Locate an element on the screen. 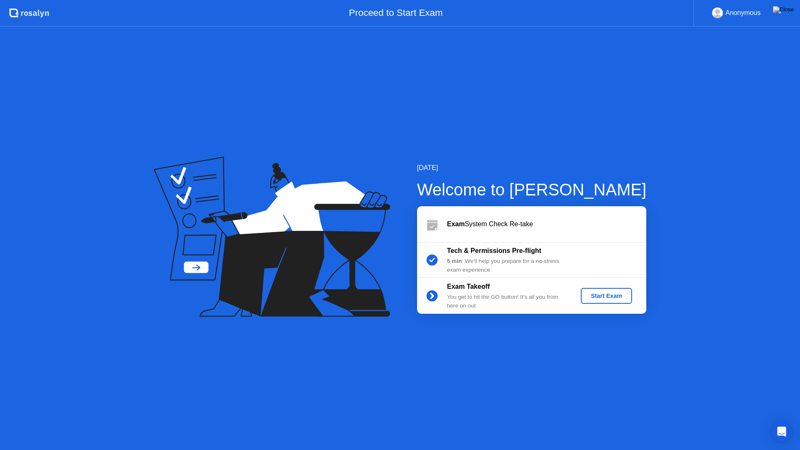 The image size is (800, 450). div: You get to hit the GO button! It’s all you from here on out is located at coordinates (507, 301).